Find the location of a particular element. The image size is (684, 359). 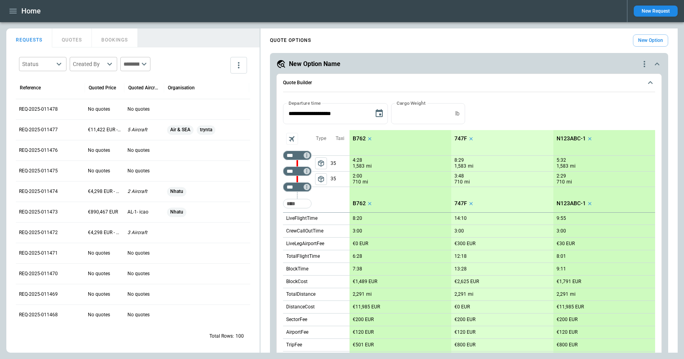

p: 2:29 is located at coordinates (561, 176).